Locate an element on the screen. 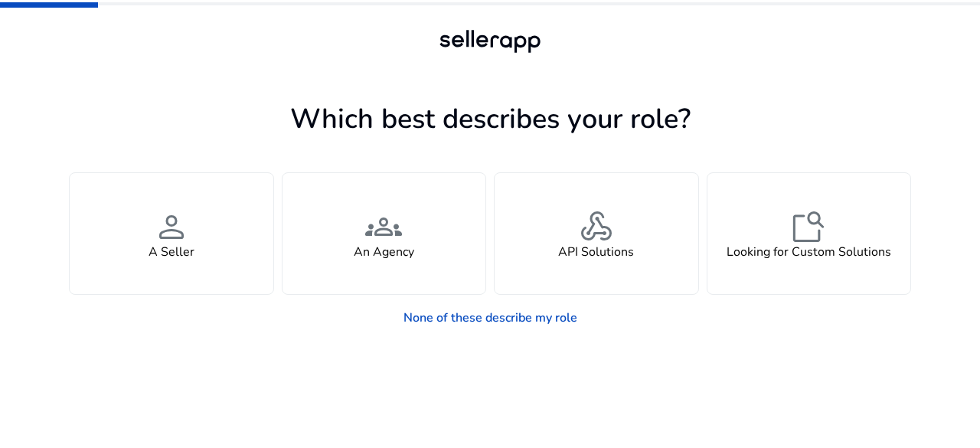 The image size is (980, 448). h4: API Solutions is located at coordinates (595, 252).